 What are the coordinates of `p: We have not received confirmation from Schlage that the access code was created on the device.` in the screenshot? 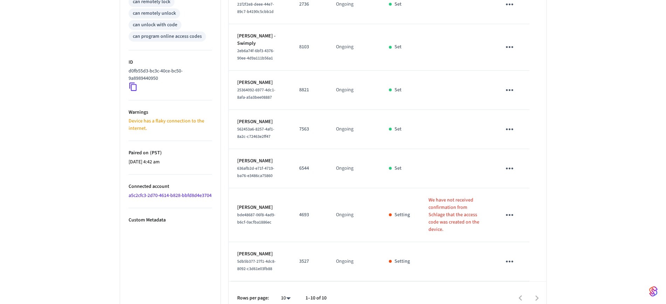 It's located at (456, 215).